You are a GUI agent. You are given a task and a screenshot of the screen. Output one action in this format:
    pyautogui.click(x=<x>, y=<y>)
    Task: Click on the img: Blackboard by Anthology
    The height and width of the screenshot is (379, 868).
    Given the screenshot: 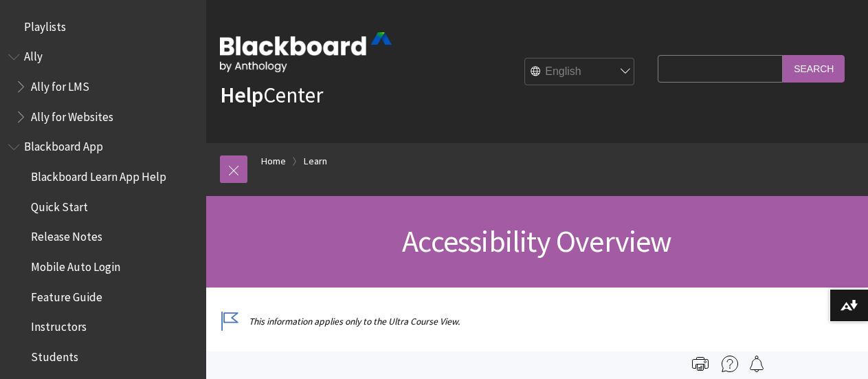 What is the action you would take?
    pyautogui.click(x=306, y=53)
    